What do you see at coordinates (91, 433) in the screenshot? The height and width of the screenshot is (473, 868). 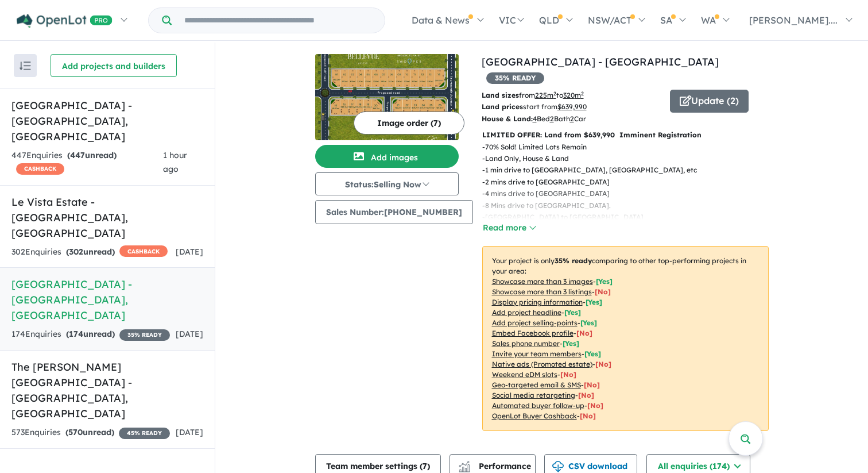 I see `div: 573 Enquir ies` at bounding box center [91, 433].